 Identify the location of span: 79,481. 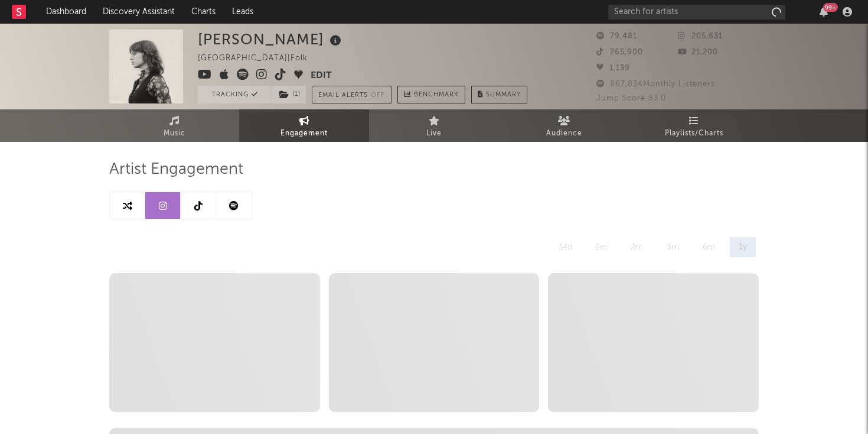
(617, 36).